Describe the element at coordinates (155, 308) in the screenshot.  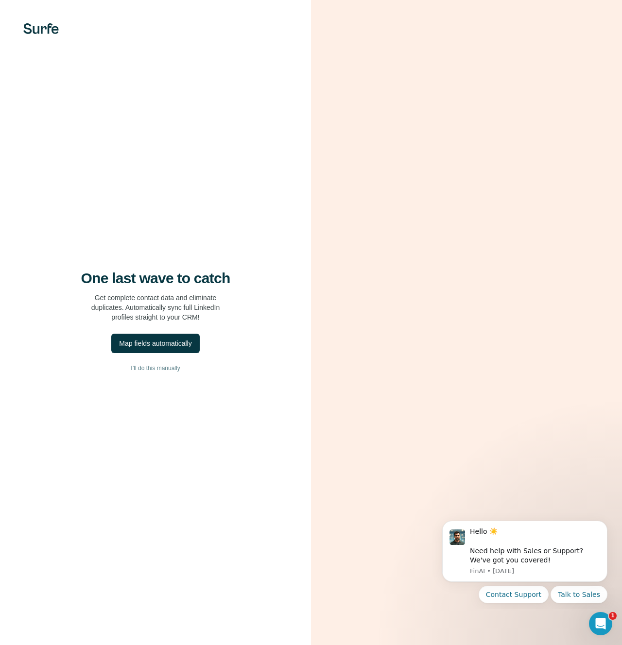
I see `p: Get complete contact data and eliminate duplicates. Automatically sync full LinkedIn profiles str...` at that location.